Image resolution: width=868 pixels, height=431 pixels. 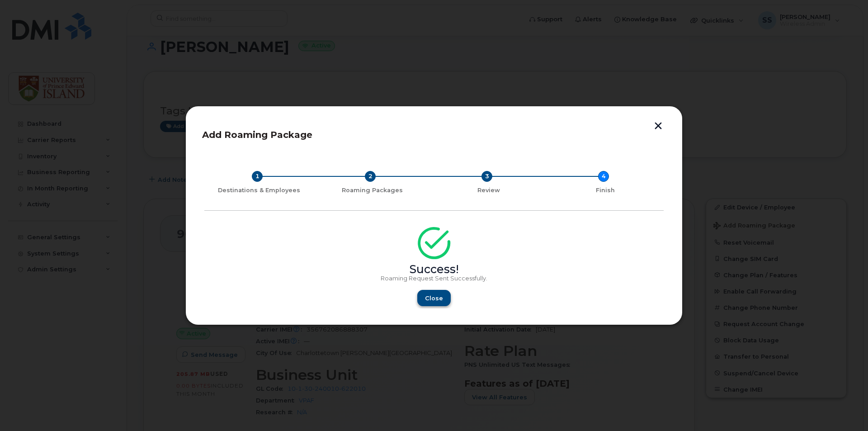 What do you see at coordinates (257, 135) in the screenshot?
I see `span: Add Roaming Package` at bounding box center [257, 135].